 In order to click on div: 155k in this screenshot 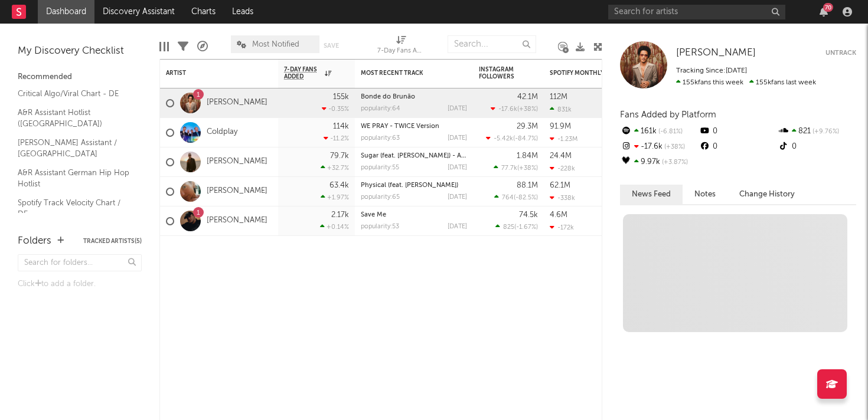, I will do `click(341, 97)`.